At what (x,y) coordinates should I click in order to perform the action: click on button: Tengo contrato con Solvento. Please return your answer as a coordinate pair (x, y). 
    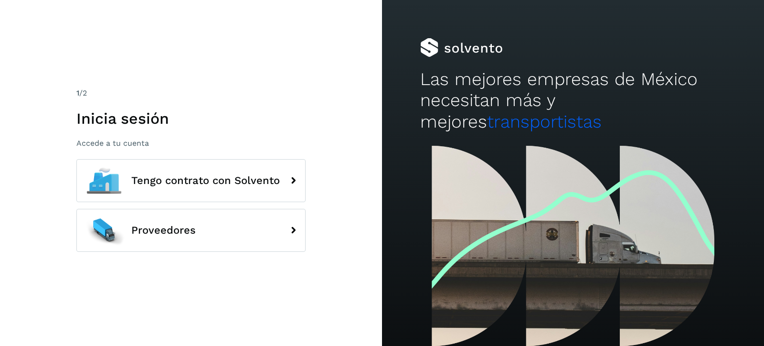
    Looking at the image, I should click on (191, 181).